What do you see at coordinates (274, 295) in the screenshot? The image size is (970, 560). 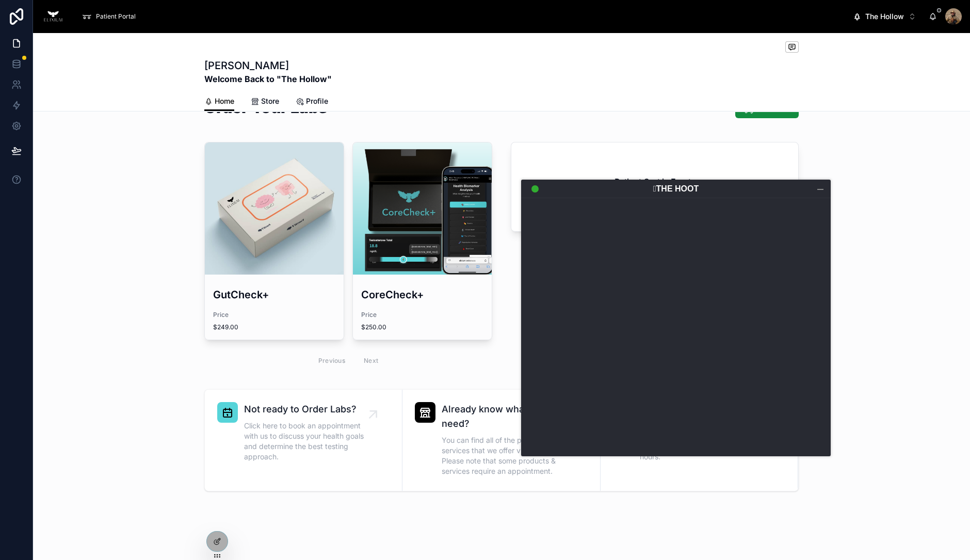 I see `h3: GutCheck+` at bounding box center [274, 295].